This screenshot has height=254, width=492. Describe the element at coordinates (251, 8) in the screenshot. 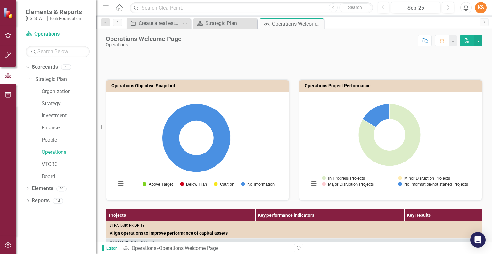

I see `input: Search ClearPoint...` at that location.